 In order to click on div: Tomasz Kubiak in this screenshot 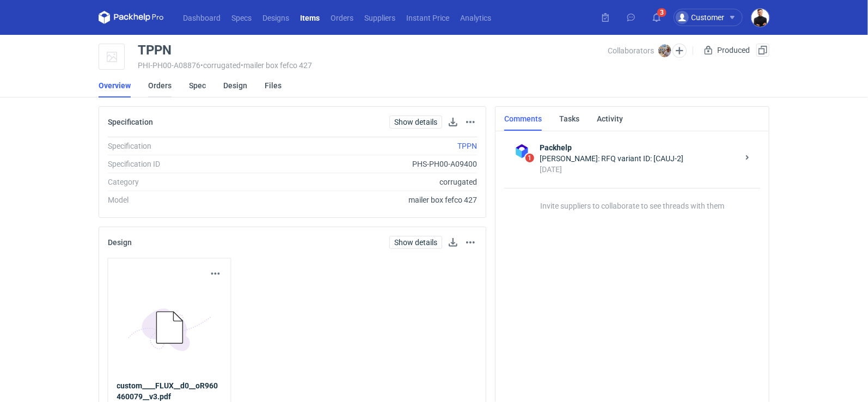, I will do `click(760, 17)`.